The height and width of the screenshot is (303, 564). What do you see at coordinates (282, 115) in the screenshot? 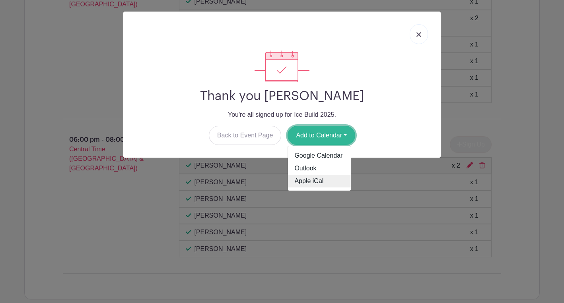
I see `p: You're all signed up for Ice Build 2025.` at bounding box center [282, 115].